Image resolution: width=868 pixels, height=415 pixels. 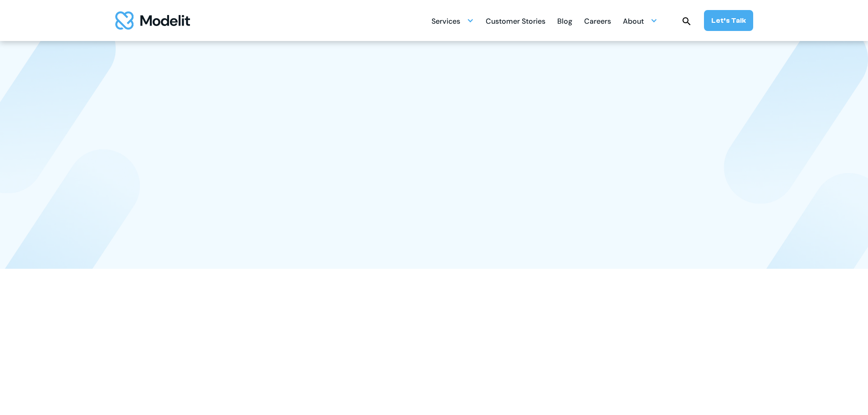 I want to click on div: Careers, so click(x=597, y=22).